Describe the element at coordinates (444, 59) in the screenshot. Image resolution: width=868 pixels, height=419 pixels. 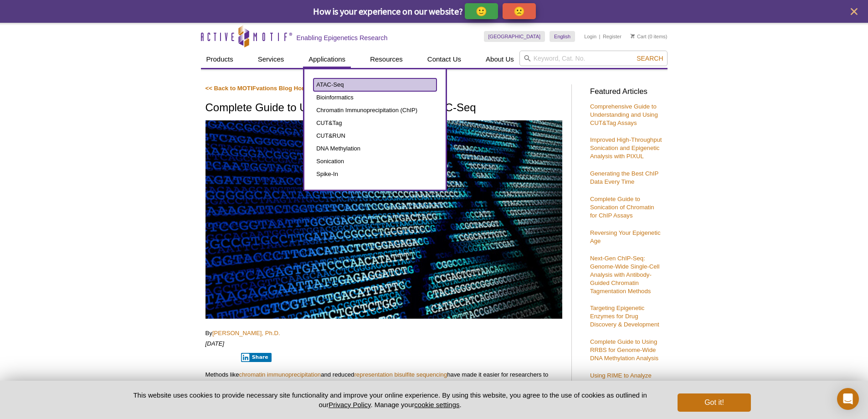
I see `a: Contact Us` at that location.